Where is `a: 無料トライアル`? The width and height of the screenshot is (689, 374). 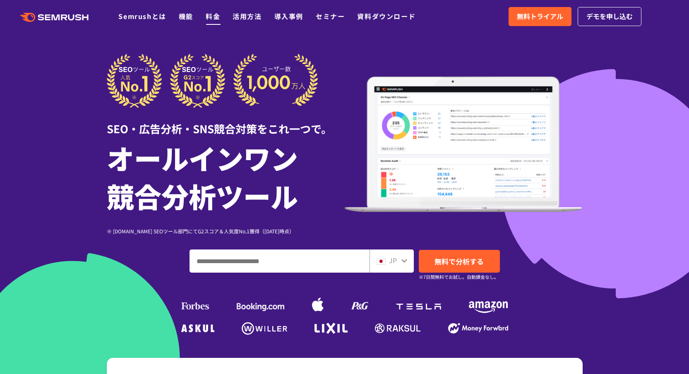
a: 無料トライアル is located at coordinates (540, 17).